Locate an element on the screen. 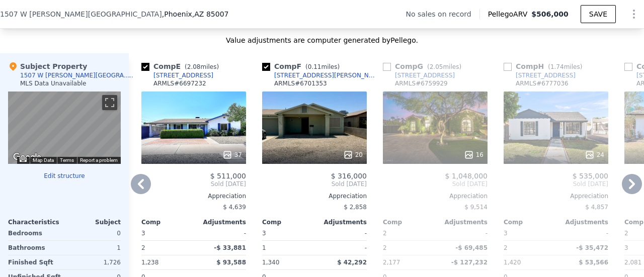 Image resolution: width=644 pixels, height=277 pixels. div: 0 is located at coordinates (93, 233).